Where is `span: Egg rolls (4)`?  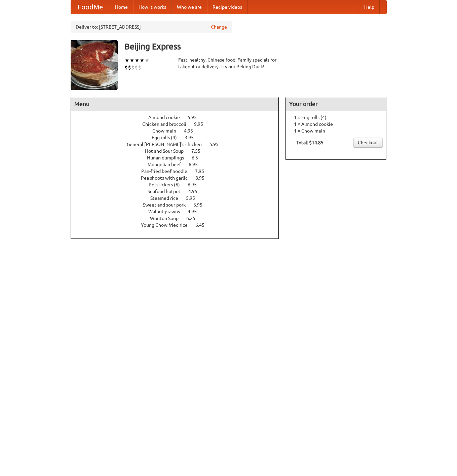
span: Egg rolls (4) is located at coordinates (167, 137).